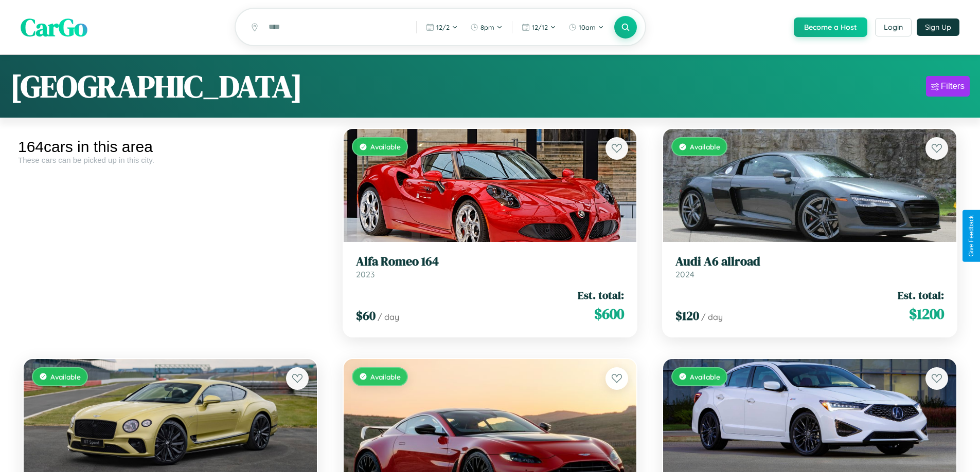  Describe the element at coordinates (365, 275) in the screenshot. I see `span: 2023` at that location.